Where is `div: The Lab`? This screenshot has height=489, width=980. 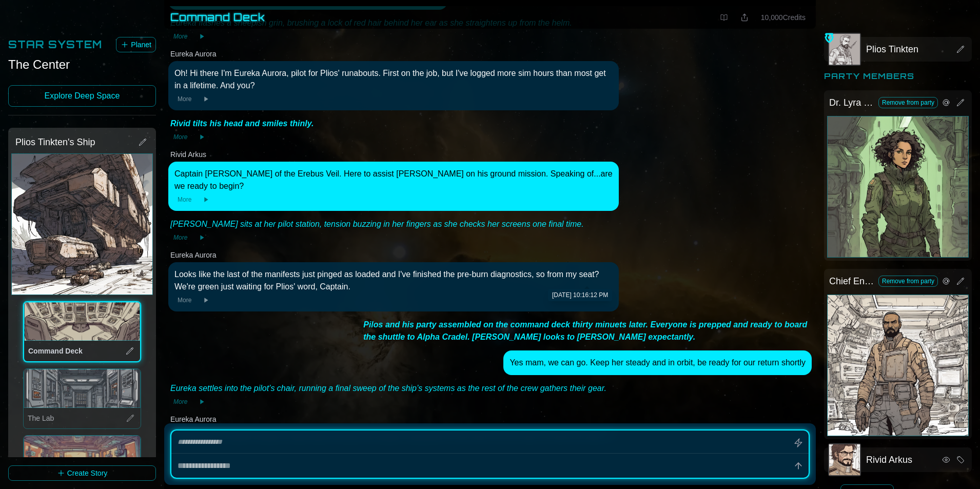
div: The Lab is located at coordinates (82, 389).